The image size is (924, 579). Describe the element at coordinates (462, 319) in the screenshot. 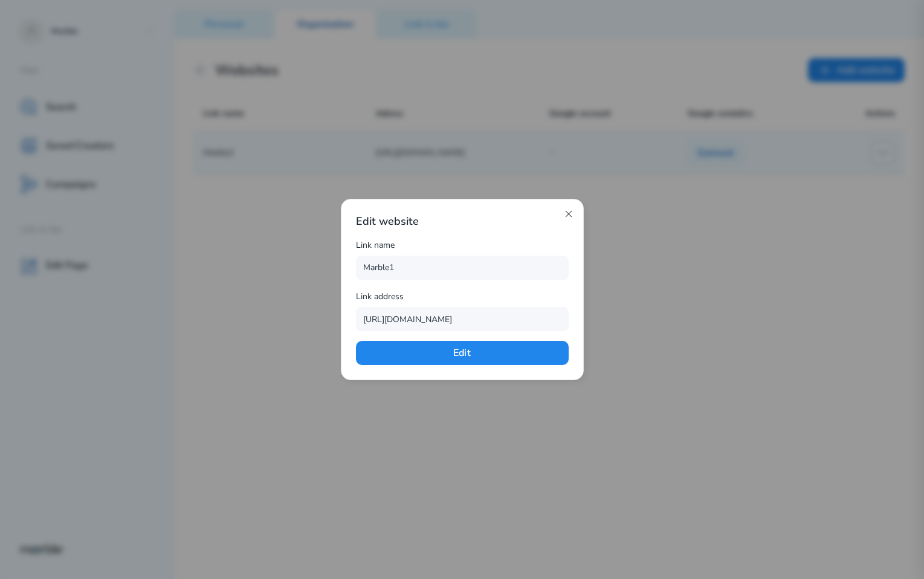

I see `input: marble.com` at that location.